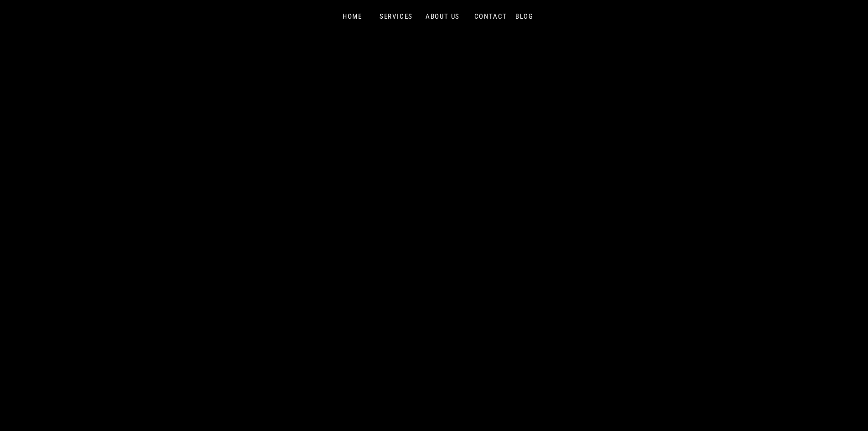  Describe the element at coordinates (352, 16) in the screenshot. I see `a: HOME` at that location.